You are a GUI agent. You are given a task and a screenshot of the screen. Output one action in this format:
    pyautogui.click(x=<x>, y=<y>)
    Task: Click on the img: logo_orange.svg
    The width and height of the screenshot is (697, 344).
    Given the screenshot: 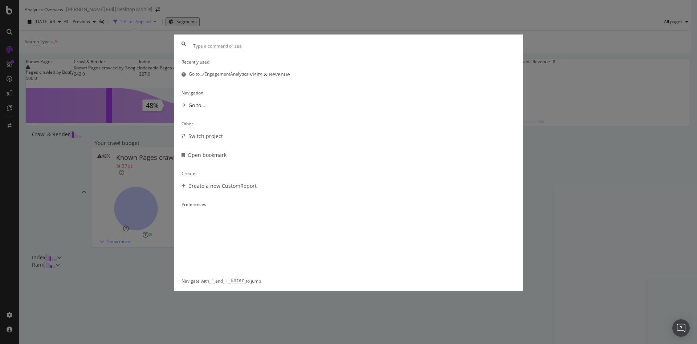 What is the action you would take?
    pyautogui.click(x=15, y=15)
    